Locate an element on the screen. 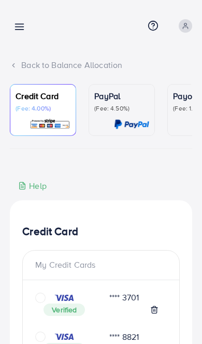  h4: Credit Card is located at coordinates (101, 231).